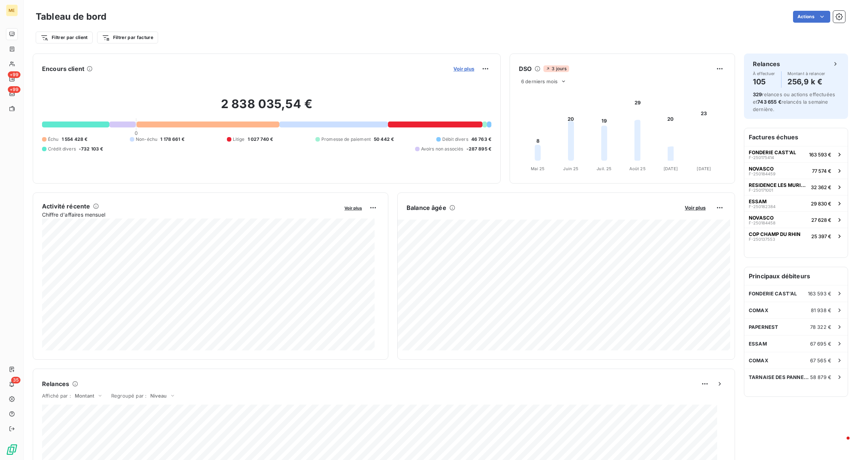 The width and height of the screenshot is (857, 460). Describe the element at coordinates (769, 102) in the screenshot. I see `span: 743 655 €` at that location.